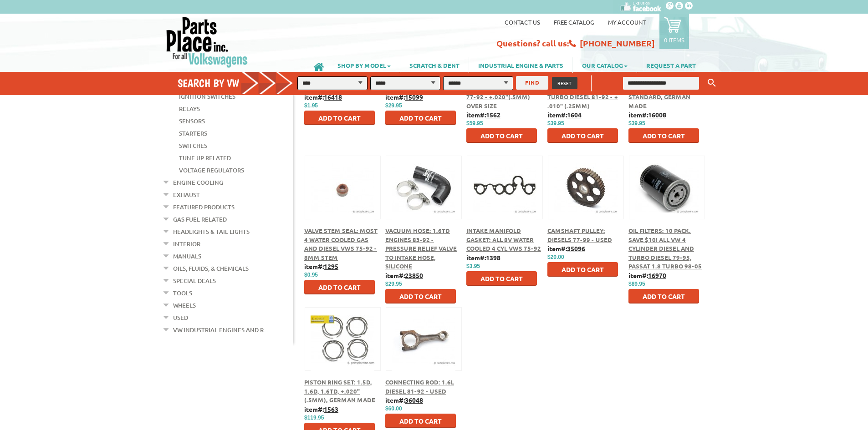 Image resolution: width=868 pixels, height=430 pixels. I want to click on span: $119.95, so click(314, 418).